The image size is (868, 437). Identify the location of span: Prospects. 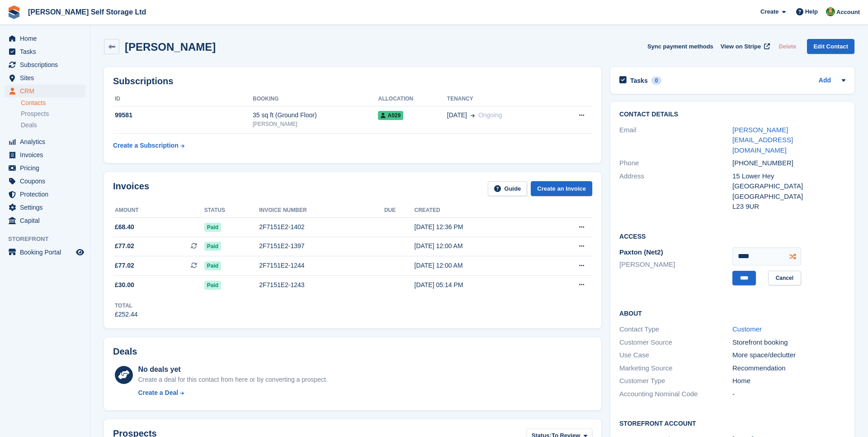
(35, 114).